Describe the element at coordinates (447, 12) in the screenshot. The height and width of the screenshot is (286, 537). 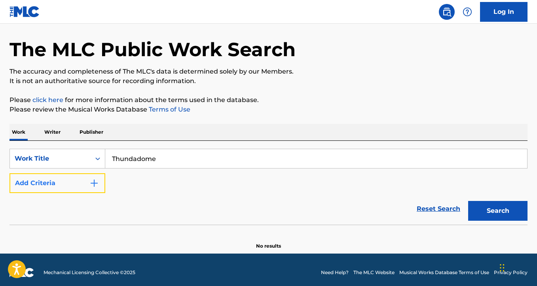
I see `img: search` at that location.